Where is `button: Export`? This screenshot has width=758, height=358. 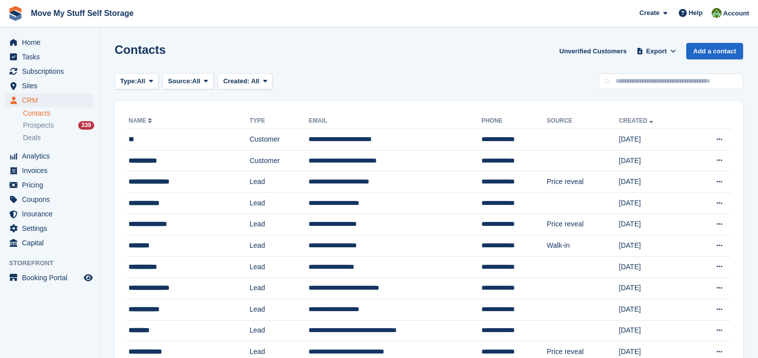
button: Export is located at coordinates (657, 51).